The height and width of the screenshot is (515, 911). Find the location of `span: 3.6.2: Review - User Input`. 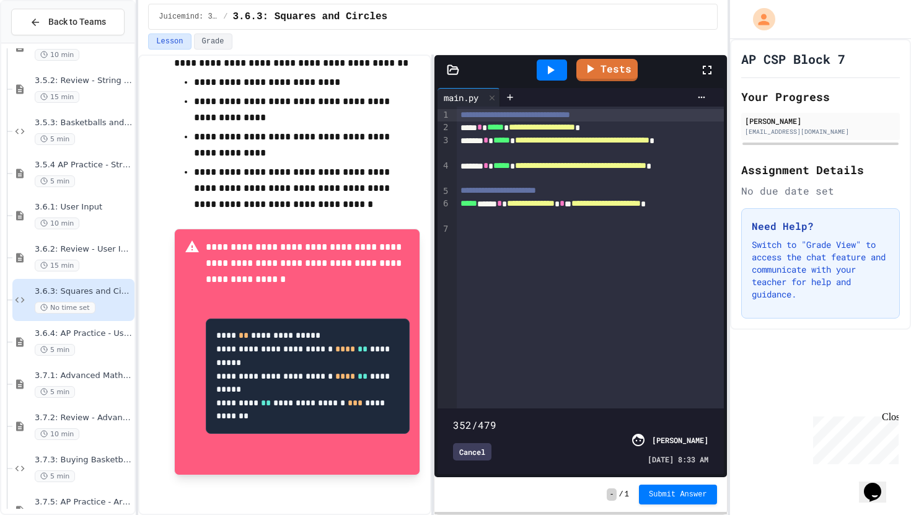

span: 3.6.2: Review - User Input is located at coordinates (83, 249).